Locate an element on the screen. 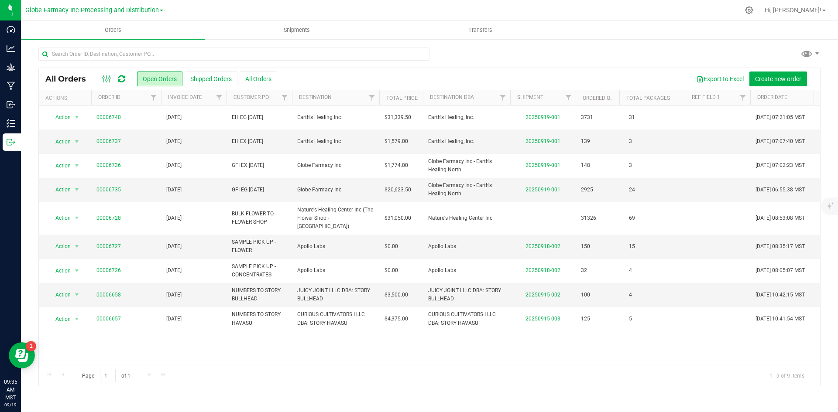  p: 09/19 is located at coordinates (10, 405).